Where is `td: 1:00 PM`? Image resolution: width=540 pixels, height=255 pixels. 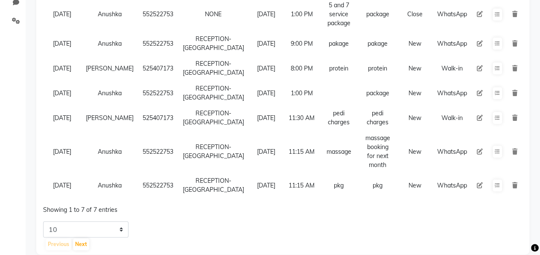 td: 1:00 PM is located at coordinates (301, 93).